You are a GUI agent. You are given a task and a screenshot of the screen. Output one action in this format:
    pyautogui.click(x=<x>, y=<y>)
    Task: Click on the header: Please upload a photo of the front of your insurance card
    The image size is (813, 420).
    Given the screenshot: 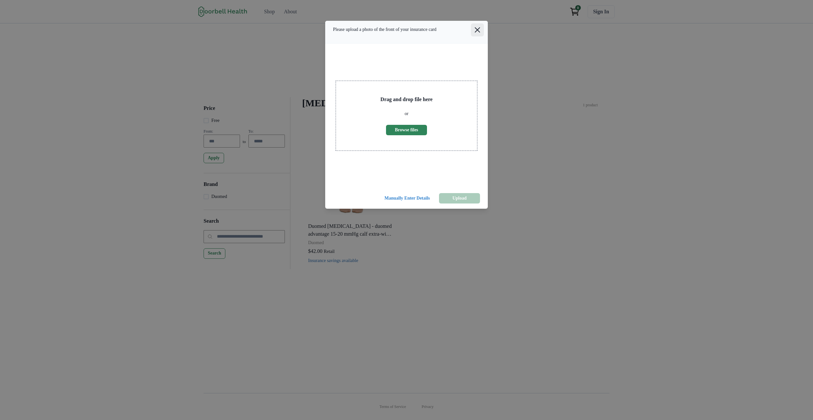 What is the action you would take?
    pyautogui.click(x=406, y=32)
    